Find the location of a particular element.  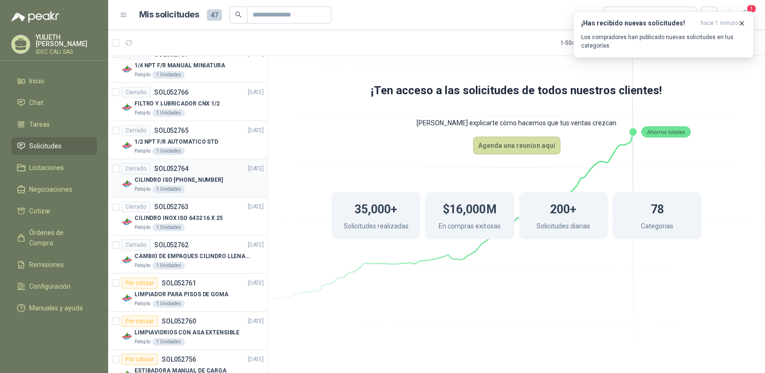

a: Negociaciones is located at coordinates (54, 189).